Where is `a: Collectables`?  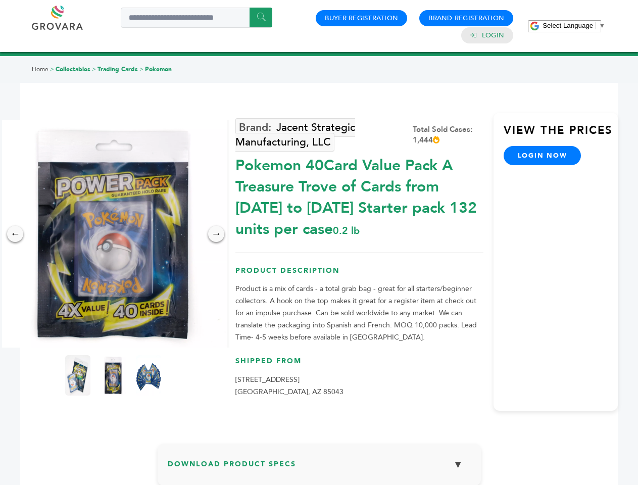
a: Collectables is located at coordinates (73, 69).